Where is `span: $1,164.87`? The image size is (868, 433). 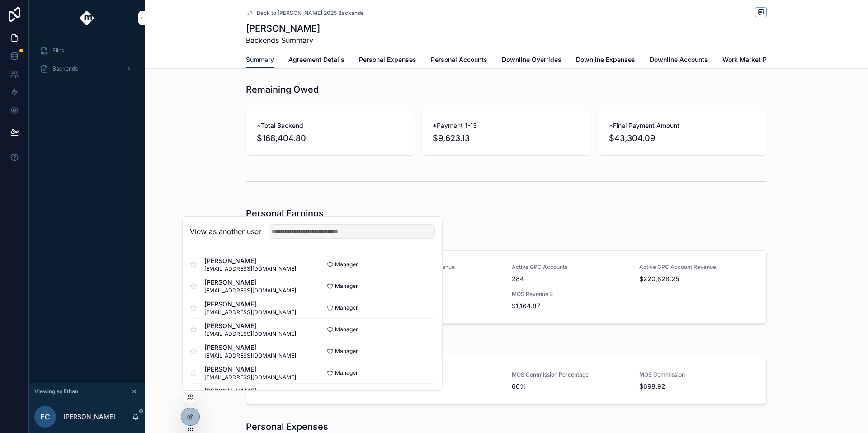 span: $1,164.87 is located at coordinates (570, 306).